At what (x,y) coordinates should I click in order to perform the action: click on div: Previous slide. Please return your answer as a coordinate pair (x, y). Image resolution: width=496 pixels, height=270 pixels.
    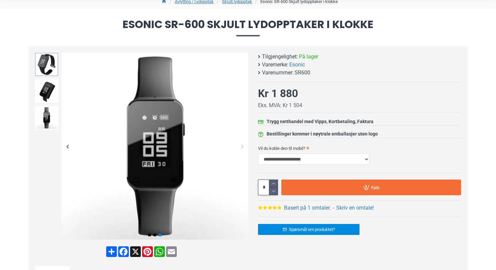
    Looking at the image, I should click on (67, 146).